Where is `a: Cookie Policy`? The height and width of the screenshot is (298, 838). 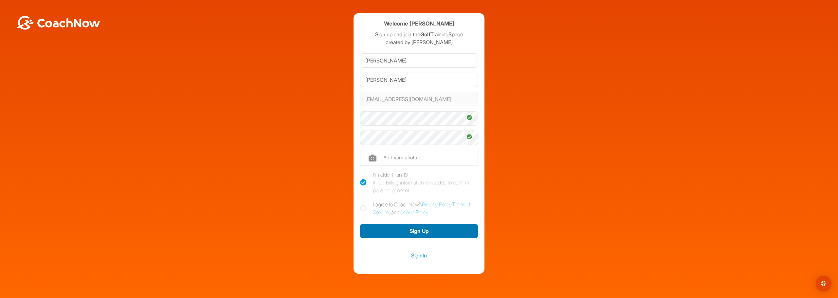
a: Cookie Policy is located at coordinates (414, 213).